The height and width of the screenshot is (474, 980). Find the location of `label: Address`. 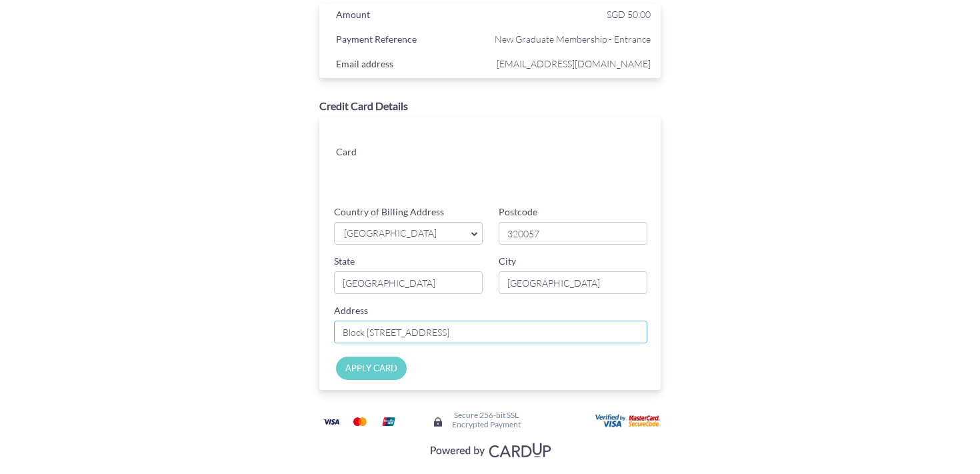

label: Address is located at coordinates (350, 310).